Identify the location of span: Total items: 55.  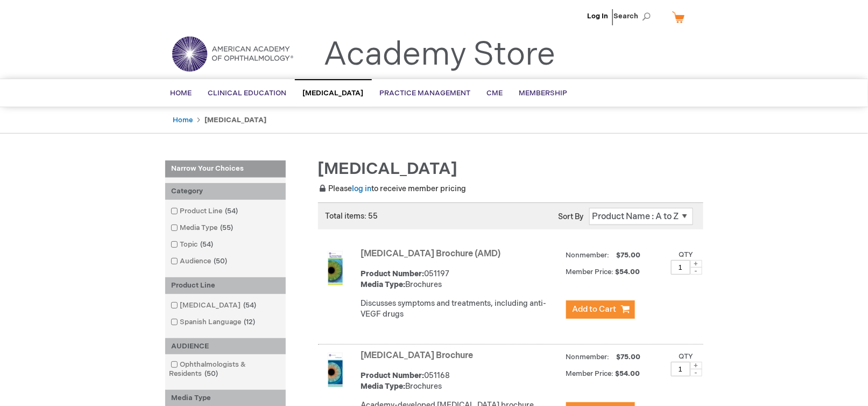
(352, 216).